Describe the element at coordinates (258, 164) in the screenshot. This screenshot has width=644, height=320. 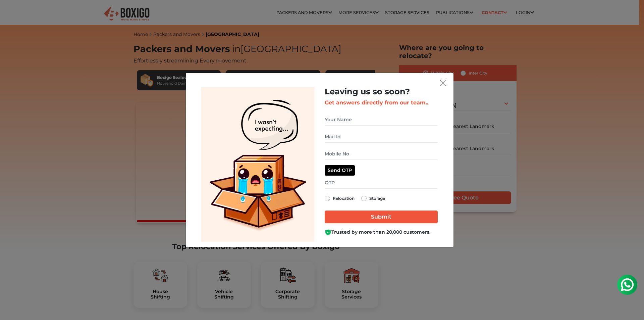
I see `img: Lead Welcome Image` at that location.